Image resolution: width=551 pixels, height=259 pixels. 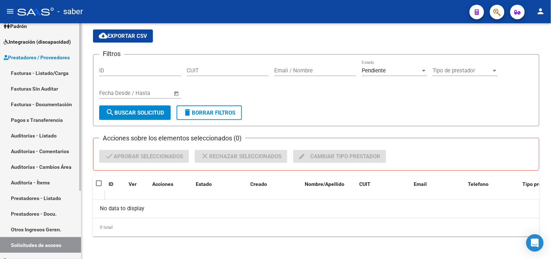 I want to click on input: End date, so click(x=147, y=93).